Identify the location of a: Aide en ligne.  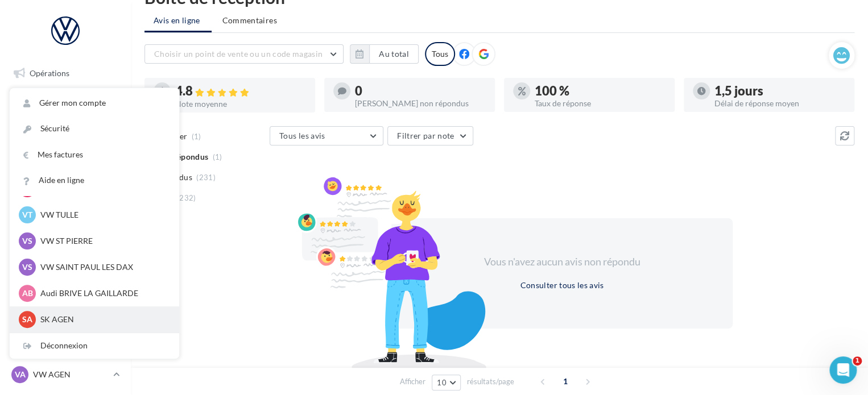
(95, 180).